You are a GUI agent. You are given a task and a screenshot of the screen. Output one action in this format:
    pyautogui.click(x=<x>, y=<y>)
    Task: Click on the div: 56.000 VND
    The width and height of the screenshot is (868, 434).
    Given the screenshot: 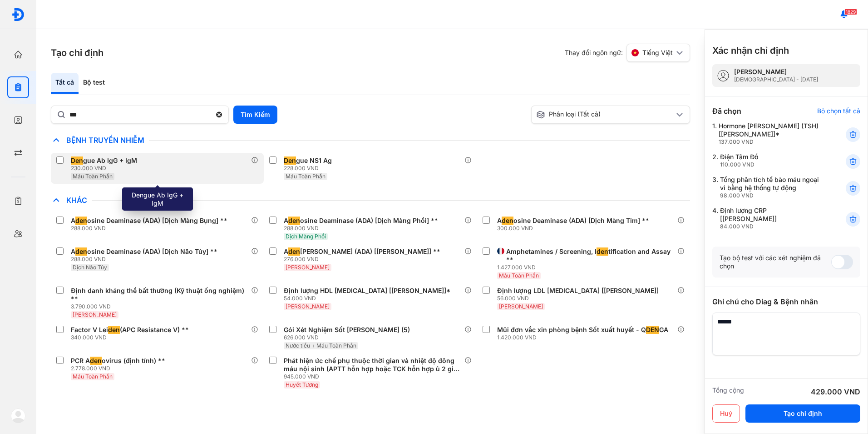 What is the action you would take?
    pyautogui.click(x=580, y=298)
    